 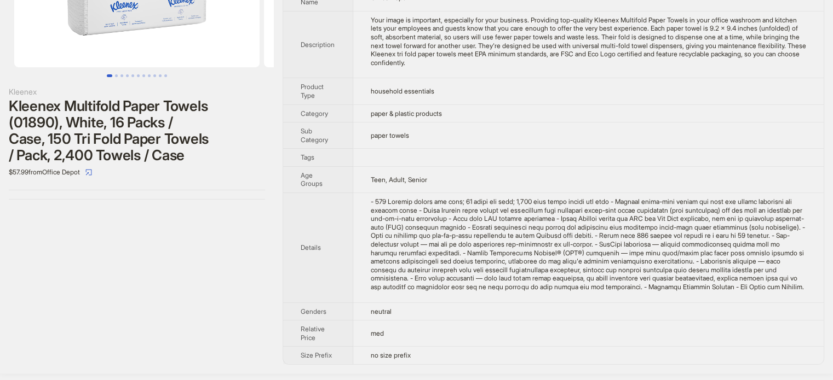 I want to click on span: Tags, so click(x=307, y=157).